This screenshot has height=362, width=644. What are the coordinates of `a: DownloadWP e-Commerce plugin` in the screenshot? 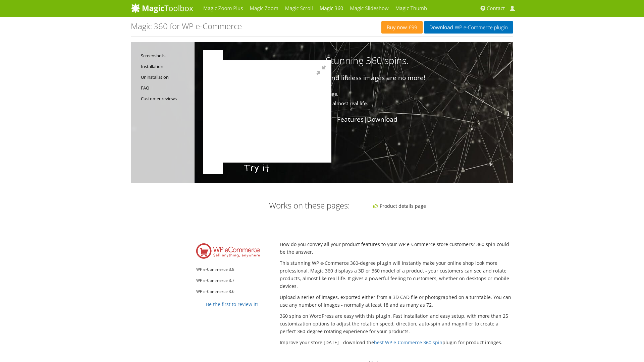 It's located at (469, 27).